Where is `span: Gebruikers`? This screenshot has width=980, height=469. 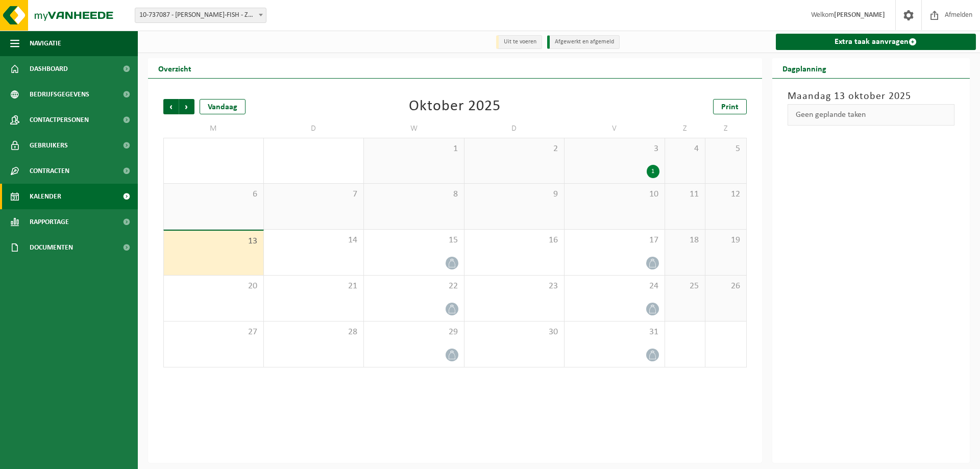 span: Gebruikers is located at coordinates (48, 146).